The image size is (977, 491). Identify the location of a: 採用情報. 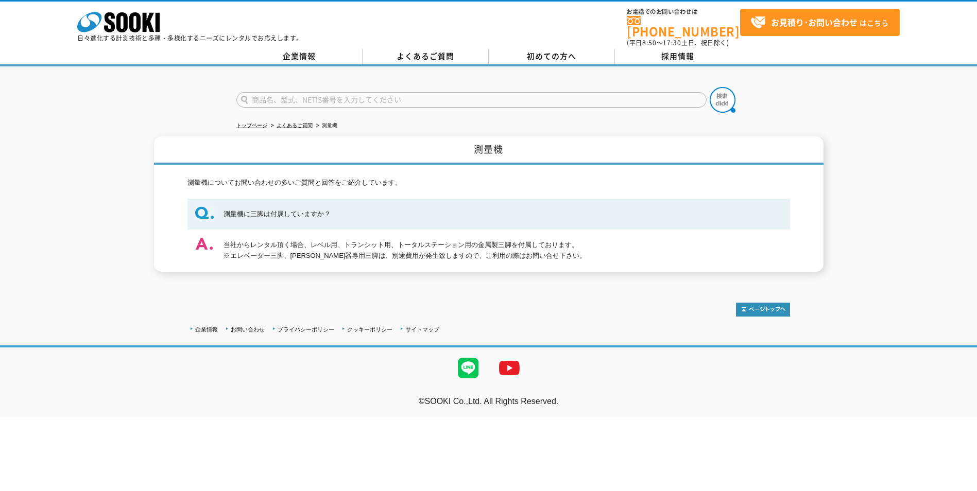
(678, 57).